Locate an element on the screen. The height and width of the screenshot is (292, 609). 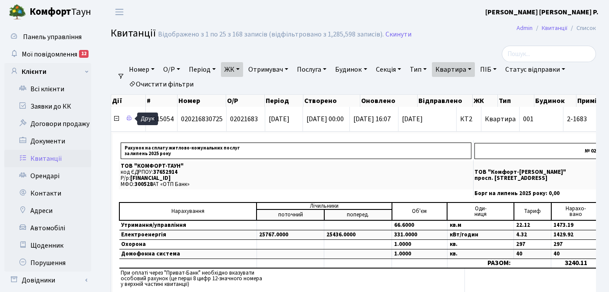
td: Об'єм is located at coordinates (420, 211).